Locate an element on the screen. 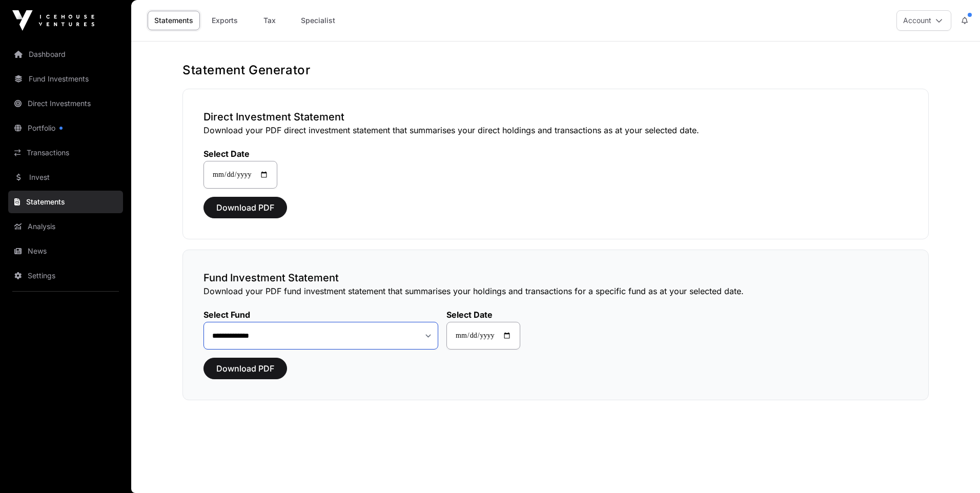 The image size is (980, 493). h3: Direct Investment Statement is located at coordinates (556, 117).